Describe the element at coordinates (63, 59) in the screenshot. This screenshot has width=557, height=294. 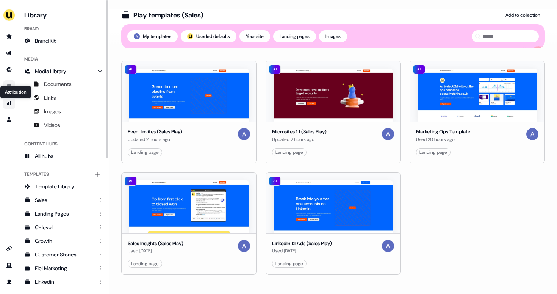
I see `div: Media` at that location.